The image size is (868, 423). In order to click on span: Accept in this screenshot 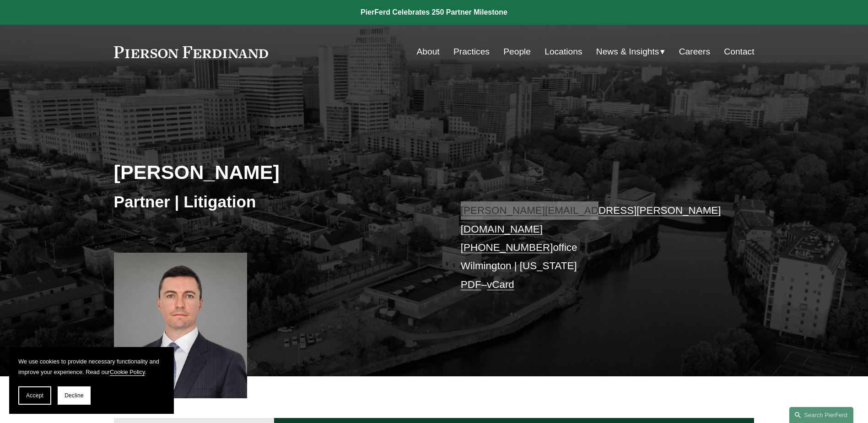, I will do `click(35, 396)`.